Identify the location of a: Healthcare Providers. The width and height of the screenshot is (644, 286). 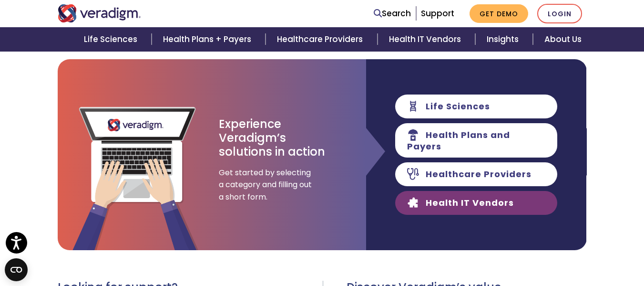
(322, 39).